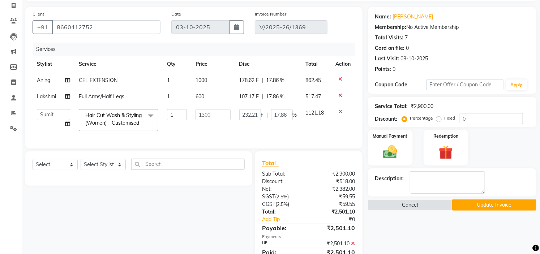  Describe the element at coordinates (343, 64) in the screenshot. I see `th: Action` at that location.